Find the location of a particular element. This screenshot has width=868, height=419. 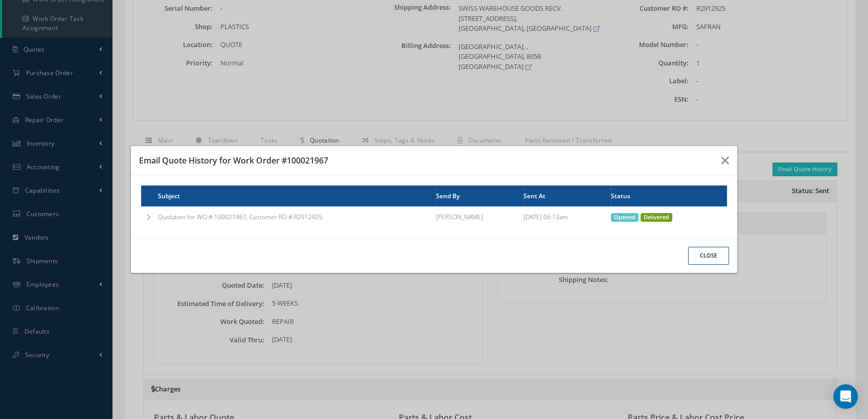

span: Delivered is located at coordinates (656, 218).